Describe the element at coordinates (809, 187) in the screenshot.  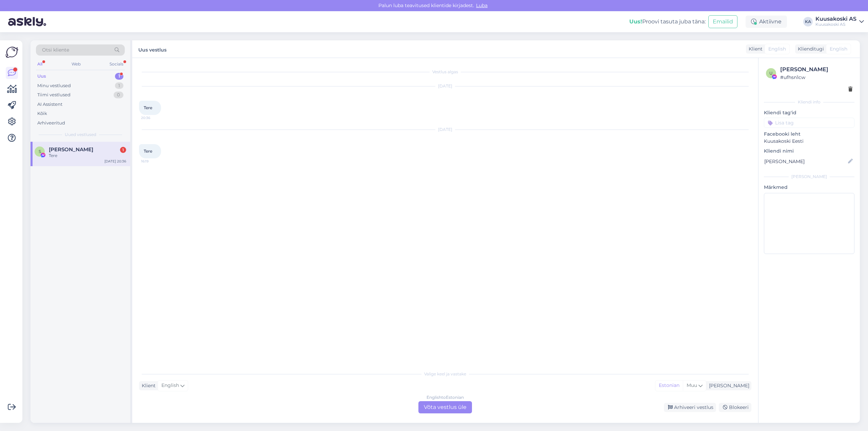
I see `p: Märkmed` at that location.